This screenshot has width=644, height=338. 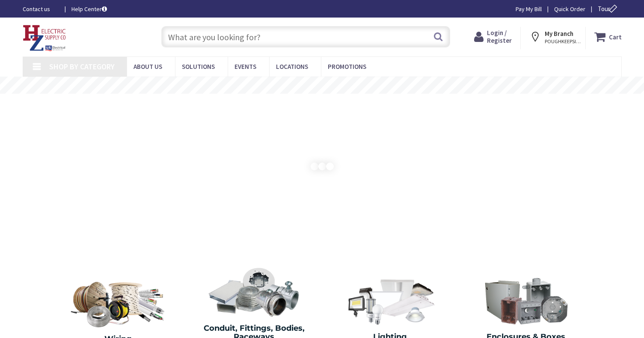 I want to click on a: Contact us, so click(x=40, y=9).